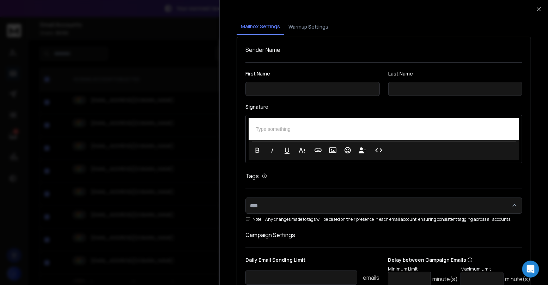  I want to click on span: Note:, so click(254, 219).